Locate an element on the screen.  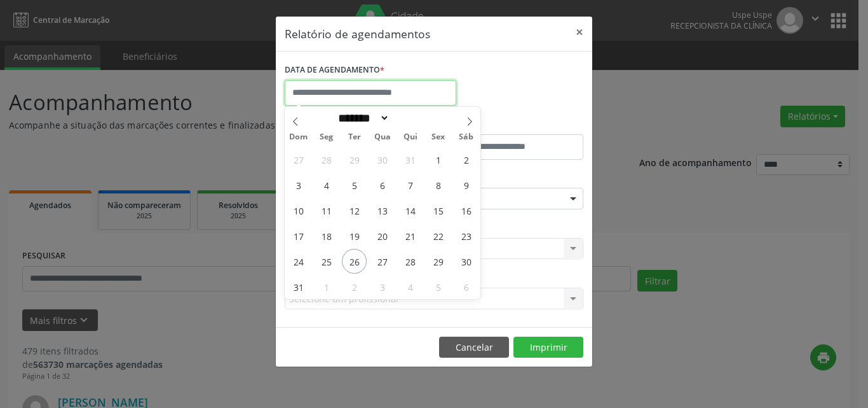
span: Sáb is located at coordinates (467, 136).